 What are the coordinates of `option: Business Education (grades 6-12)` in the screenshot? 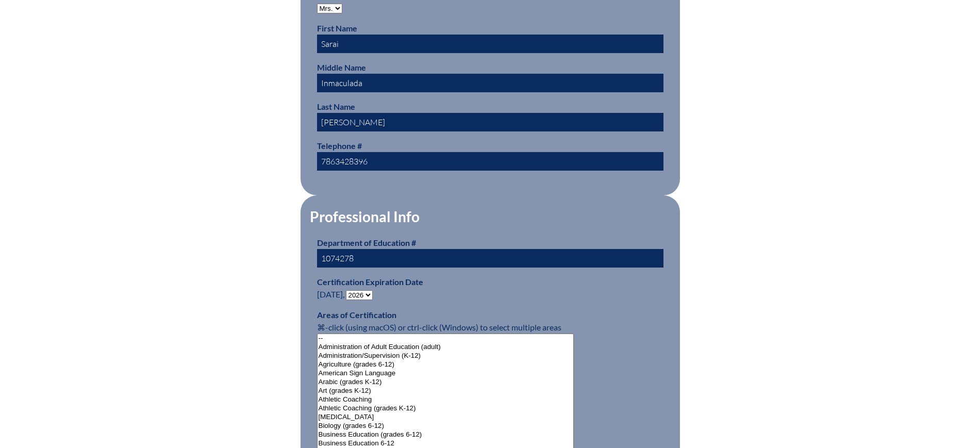 It's located at (445, 434).